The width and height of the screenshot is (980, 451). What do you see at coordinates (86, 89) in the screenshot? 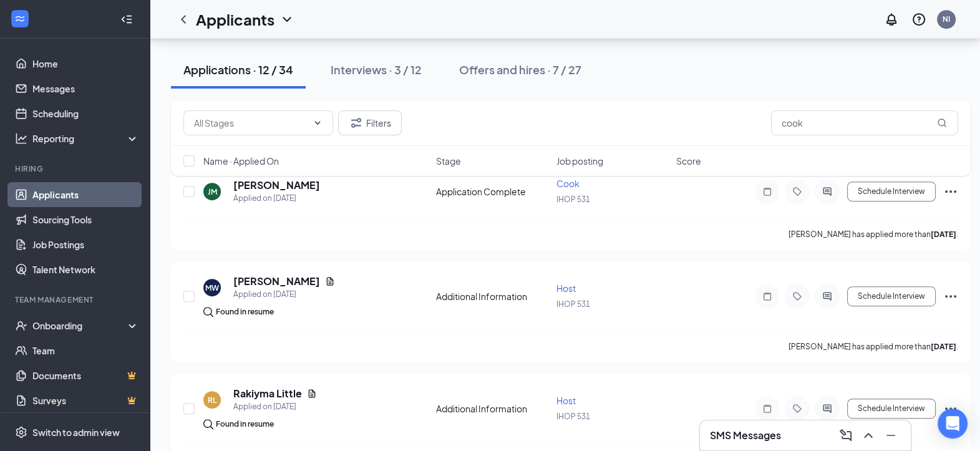
I see `a: Messages` at bounding box center [86, 89].